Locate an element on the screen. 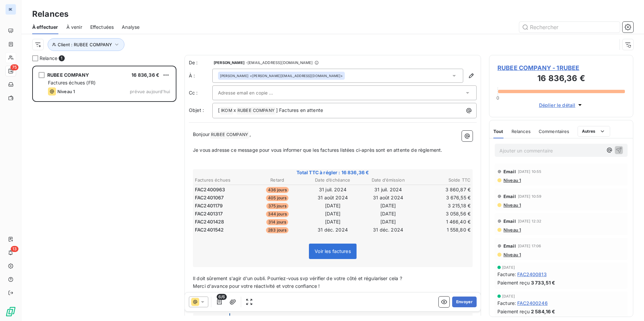 The height and width of the screenshot is (321, 644). th: Factures échues is located at coordinates (222, 180).